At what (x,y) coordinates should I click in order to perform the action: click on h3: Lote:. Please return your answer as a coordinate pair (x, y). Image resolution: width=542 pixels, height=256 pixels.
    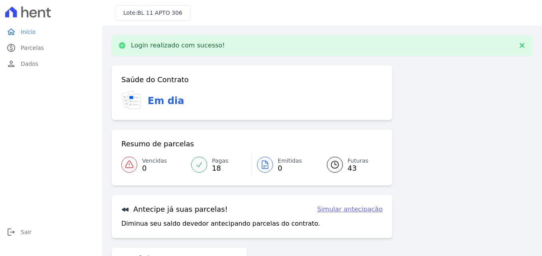
    Looking at the image, I should click on (153, 13).